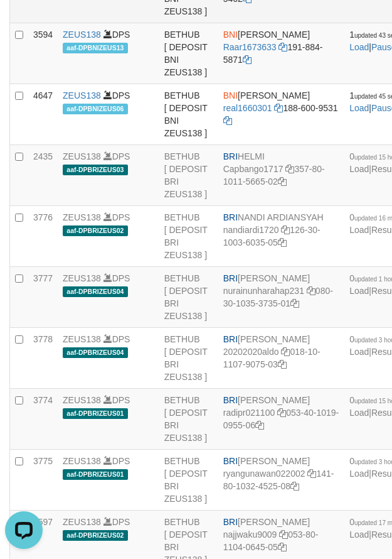 The height and width of the screenshot is (559, 392). What do you see at coordinates (42, 176) in the screenshot?
I see `td: 2435` at bounding box center [42, 176].